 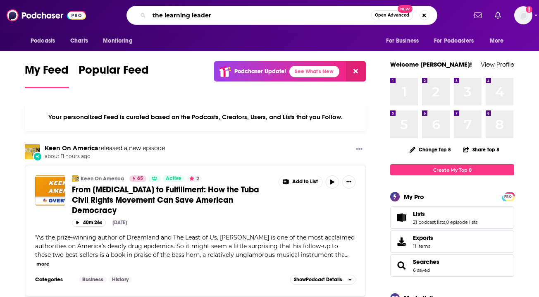 I want to click on img: User Profile, so click(x=523, y=15).